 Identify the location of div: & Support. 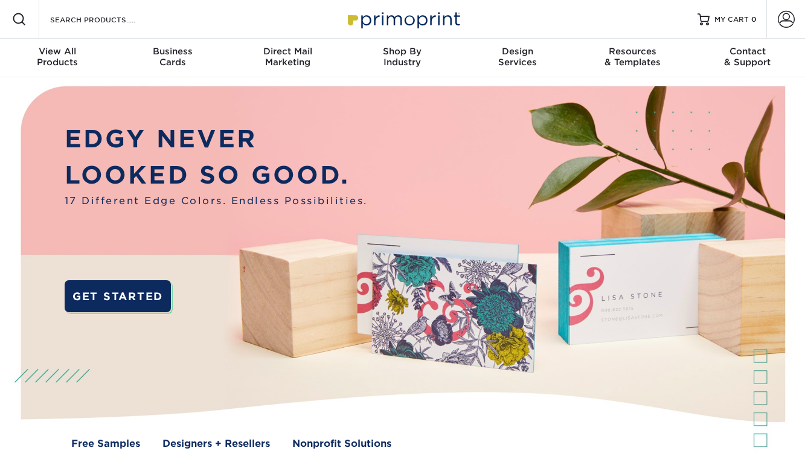
(748, 57).